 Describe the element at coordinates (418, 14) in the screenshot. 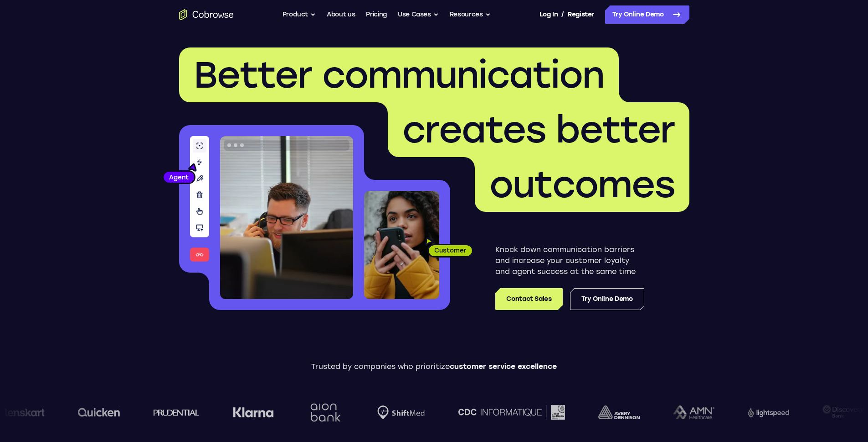

I see `button: Use Cases` at that location.